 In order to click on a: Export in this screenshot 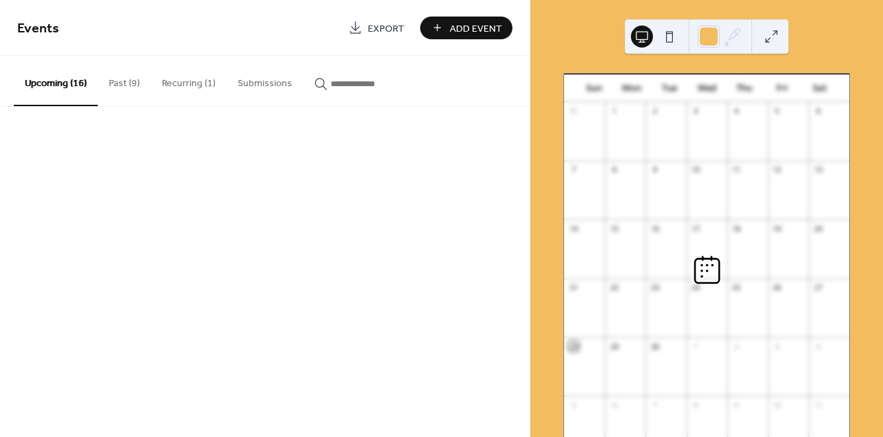, I will do `click(376, 28)`.